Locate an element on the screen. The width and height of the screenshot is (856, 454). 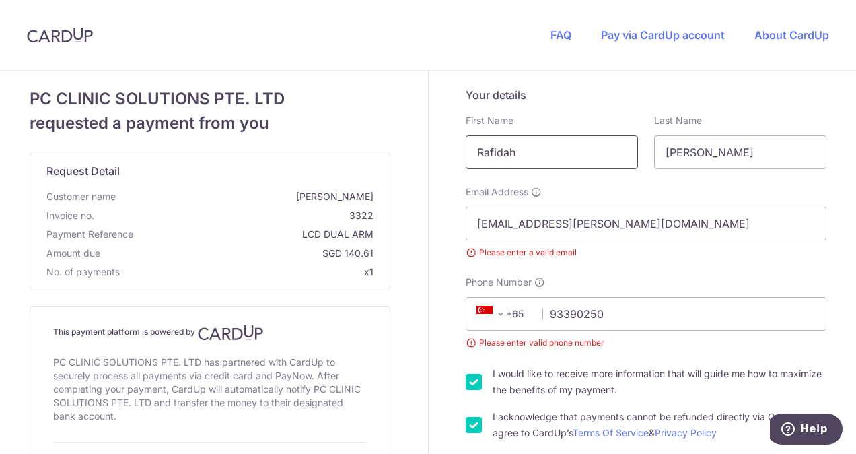
a: FAQ is located at coordinates (561, 35).